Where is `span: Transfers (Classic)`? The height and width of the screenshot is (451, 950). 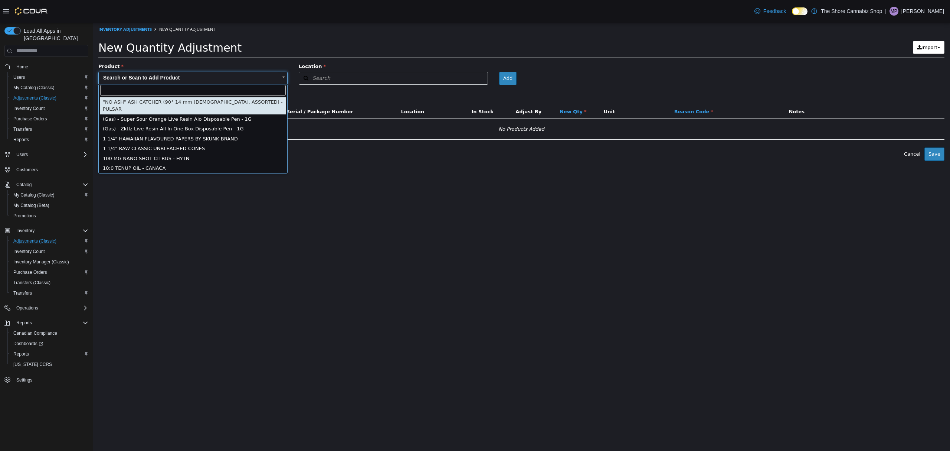 span: Transfers (Classic) is located at coordinates (32, 282).